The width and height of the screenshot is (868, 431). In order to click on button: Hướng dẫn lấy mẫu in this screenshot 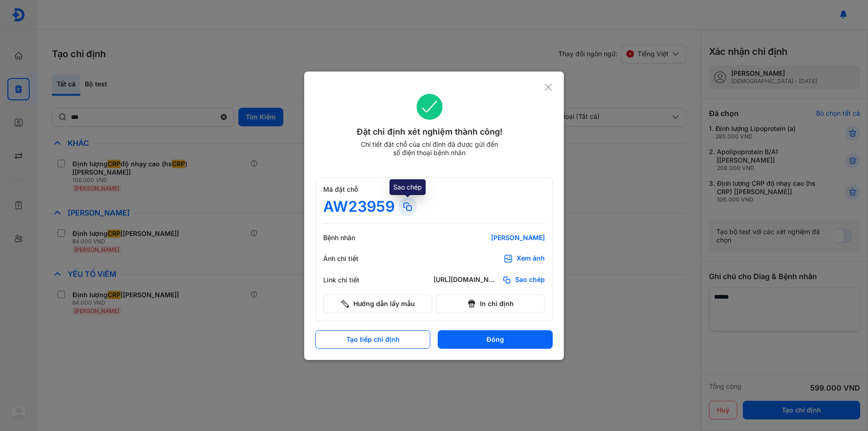, I will do `click(377, 304)`.